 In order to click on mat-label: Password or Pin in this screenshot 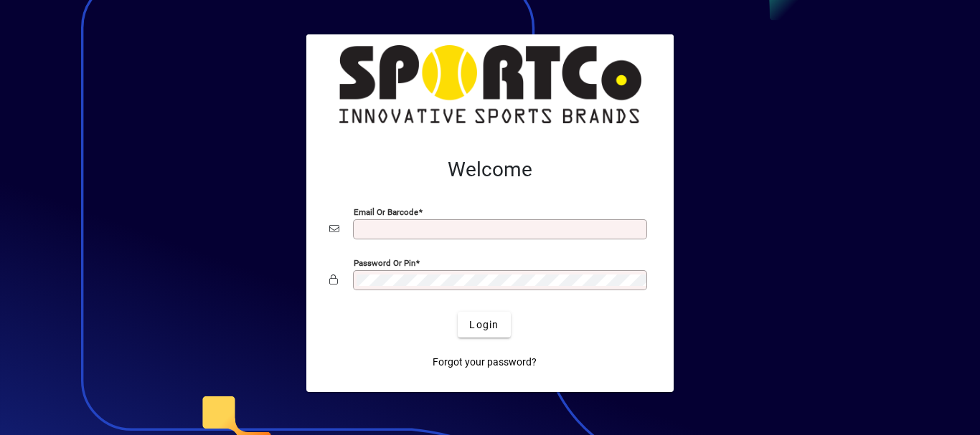, I will do `click(385, 263)`.